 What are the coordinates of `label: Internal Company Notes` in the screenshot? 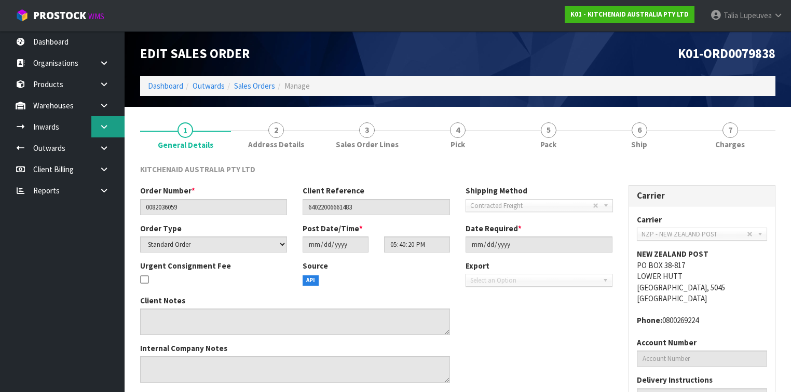 It's located at (184, 348).